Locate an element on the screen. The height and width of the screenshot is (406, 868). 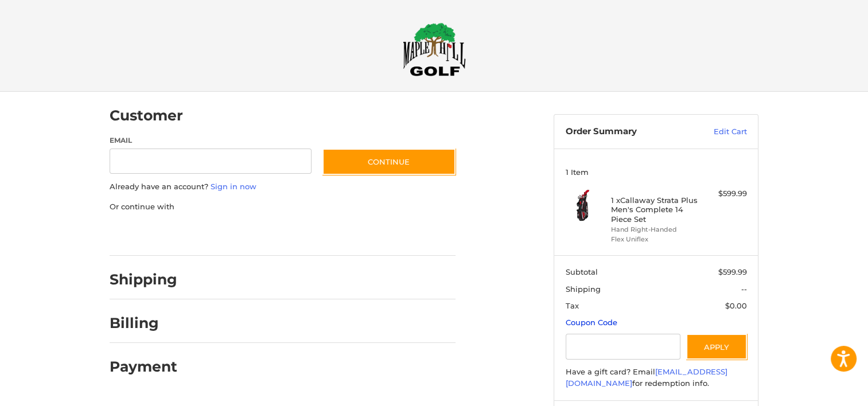
input: Gift Certificate or Coupon Code is located at coordinates (623, 346).